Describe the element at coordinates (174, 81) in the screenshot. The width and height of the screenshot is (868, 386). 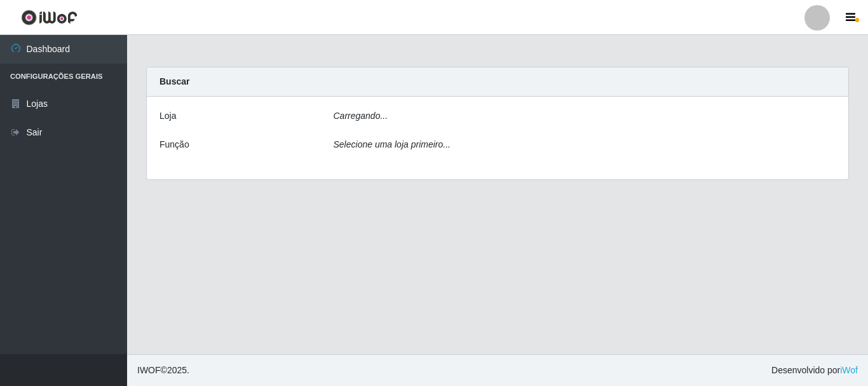
I see `strong: Buscar` at that location.